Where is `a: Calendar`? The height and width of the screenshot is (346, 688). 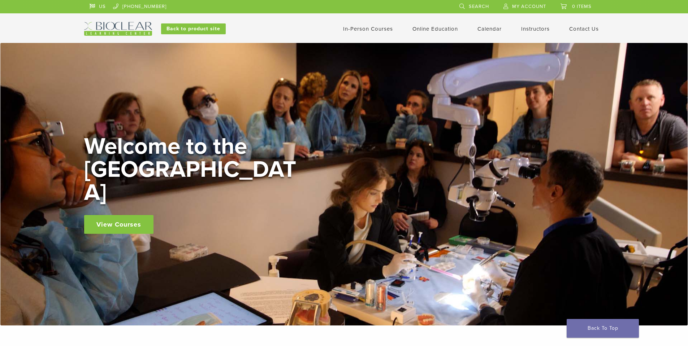
a: Calendar is located at coordinates (489, 29).